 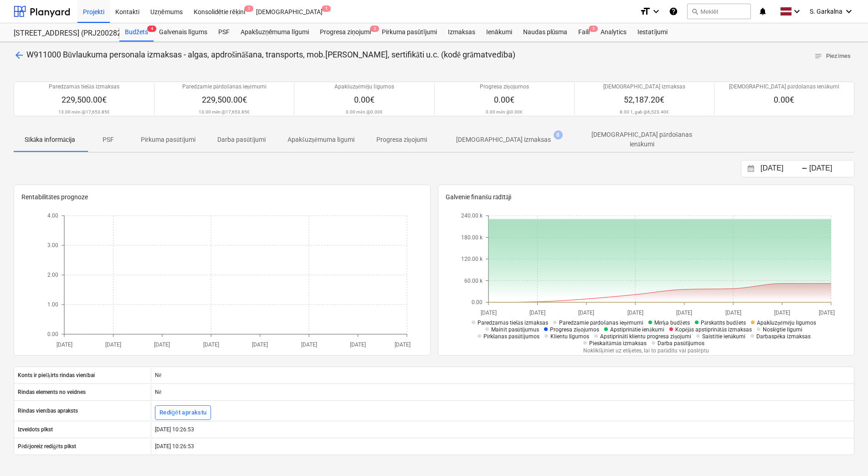 I want to click on tspan: 60.00 k, so click(x=473, y=281).